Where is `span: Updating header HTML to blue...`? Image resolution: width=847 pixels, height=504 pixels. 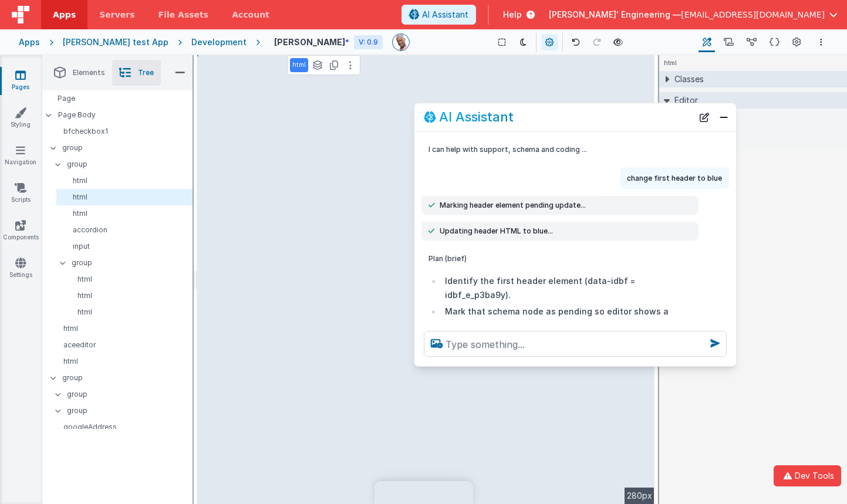
span: Updating header HTML to blue... is located at coordinates (496, 231).